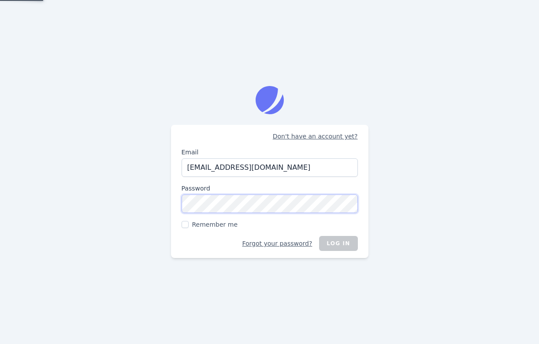 The height and width of the screenshot is (344, 539). What do you see at coordinates (315, 136) in the screenshot?
I see `a: Don't have an account yet?` at bounding box center [315, 136].